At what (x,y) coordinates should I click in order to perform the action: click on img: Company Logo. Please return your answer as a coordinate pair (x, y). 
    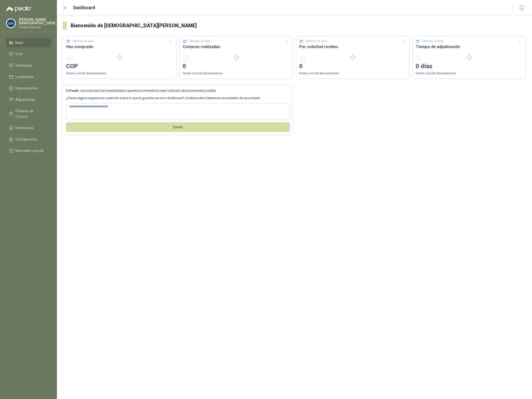
    Looking at the image, I should click on (11, 23).